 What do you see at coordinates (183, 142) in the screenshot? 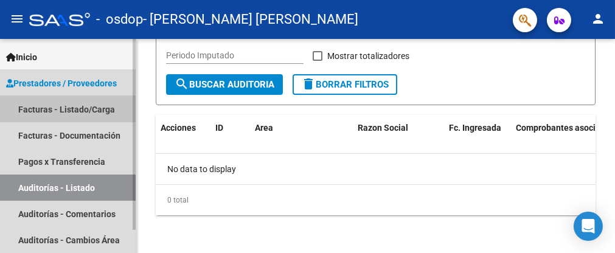
I see `datatable-header-cell: Acciones` at bounding box center [183, 142].